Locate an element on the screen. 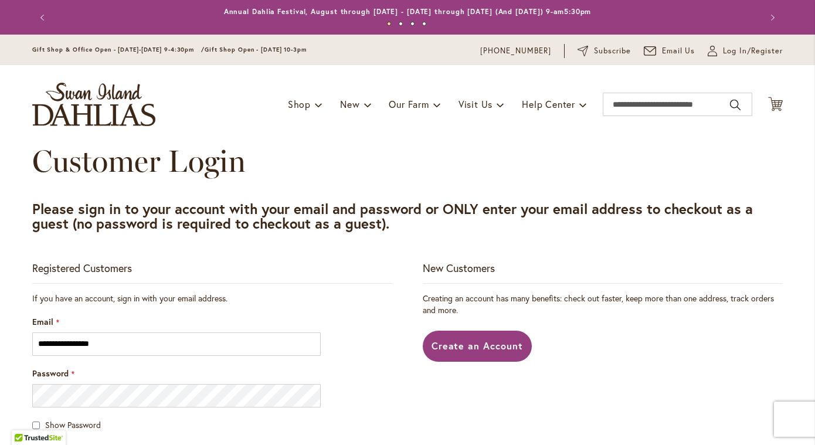 The width and height of the screenshot is (815, 445). span: Email is located at coordinates (43, 321).